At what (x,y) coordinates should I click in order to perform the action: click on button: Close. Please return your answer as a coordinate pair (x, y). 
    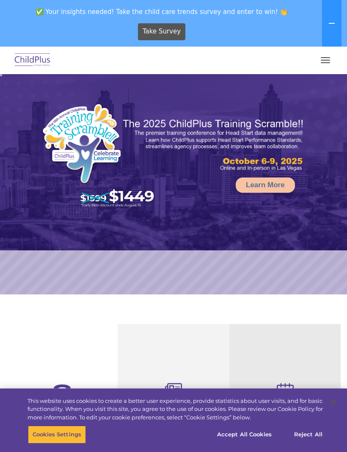
    Looking at the image, I should click on (333, 402).